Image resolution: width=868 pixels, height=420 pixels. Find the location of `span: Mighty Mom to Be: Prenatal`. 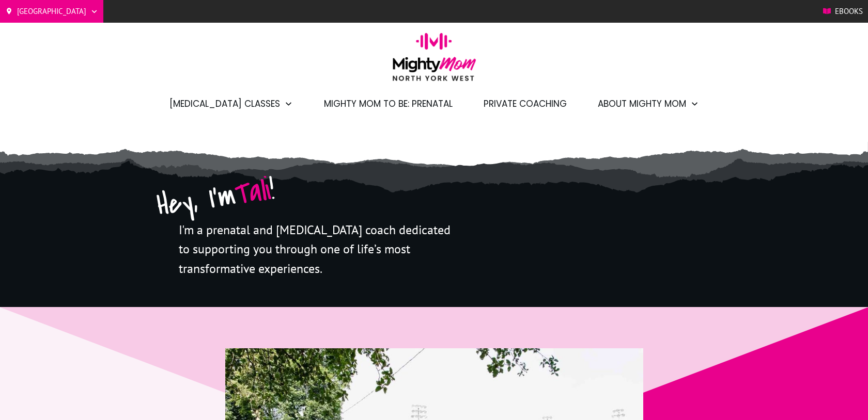

span: Mighty Mom to Be: Prenatal is located at coordinates (388, 103).